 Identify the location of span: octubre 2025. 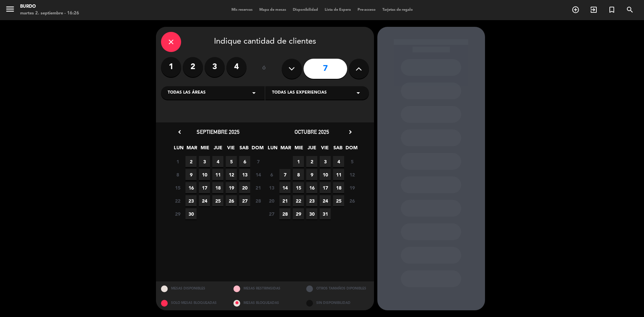
(311, 132).